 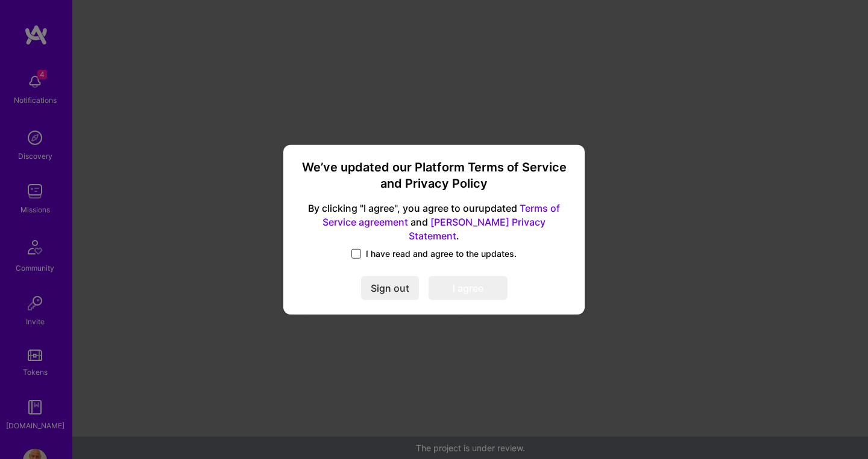 What do you see at coordinates (441, 254) in the screenshot?
I see `span: I have read and agree to the updates.` at bounding box center [441, 254].